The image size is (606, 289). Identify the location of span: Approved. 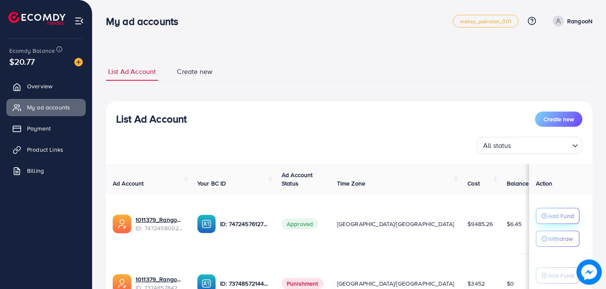
(300, 224).